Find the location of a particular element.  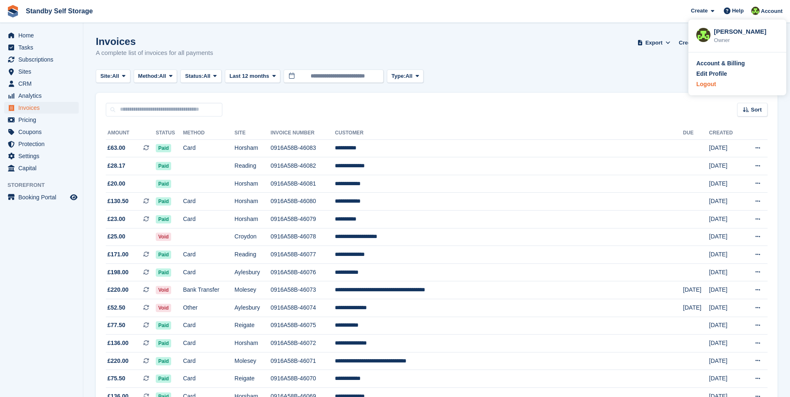

td: 0916A58B-46075 is located at coordinates (303, 326).